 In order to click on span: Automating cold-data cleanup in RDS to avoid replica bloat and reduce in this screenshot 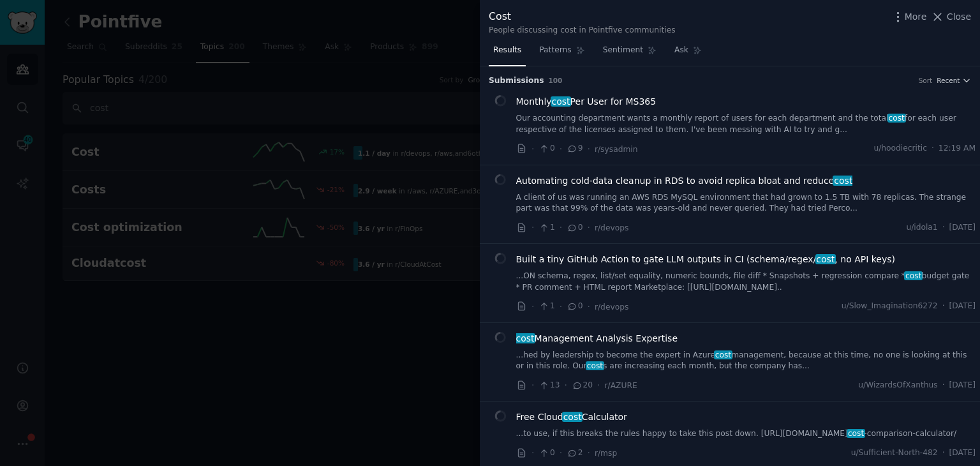, I will do `click(684, 181)`.